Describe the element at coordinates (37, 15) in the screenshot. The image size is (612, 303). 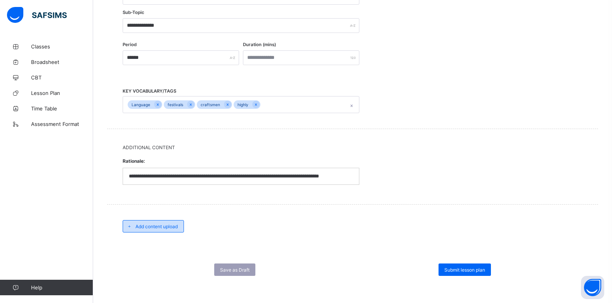
I see `img: safsims` at that location.